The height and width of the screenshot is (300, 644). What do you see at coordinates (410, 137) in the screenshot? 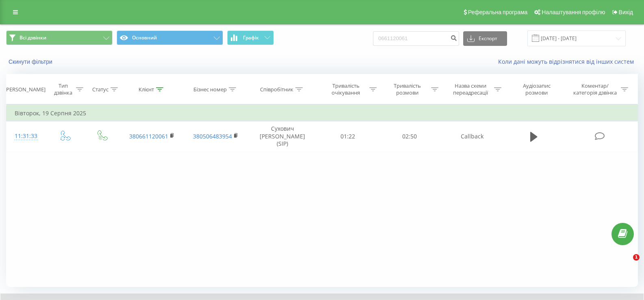
I see `td: 02:50` at bounding box center [410, 137].